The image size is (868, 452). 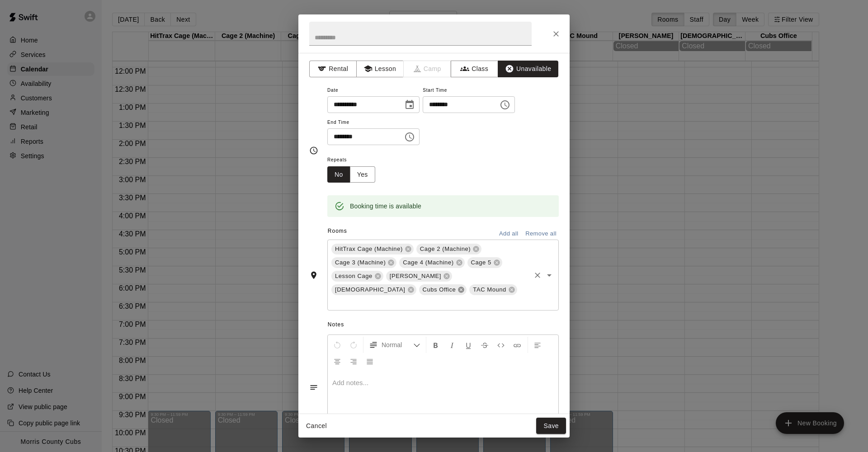 What do you see at coordinates (501, 345) in the screenshot?
I see `button: Insert Code` at bounding box center [501, 345].